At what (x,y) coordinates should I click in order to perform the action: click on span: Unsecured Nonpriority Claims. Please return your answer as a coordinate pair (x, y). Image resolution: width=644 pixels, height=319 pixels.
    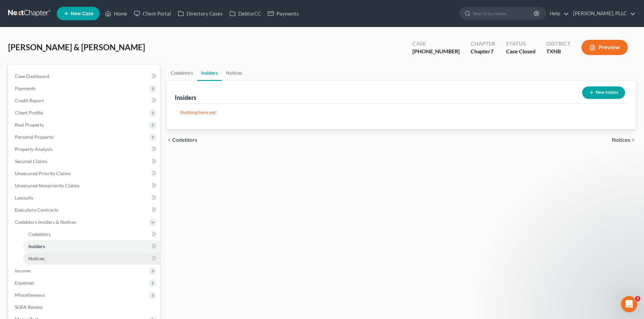
    Looking at the image, I should click on (47, 186).